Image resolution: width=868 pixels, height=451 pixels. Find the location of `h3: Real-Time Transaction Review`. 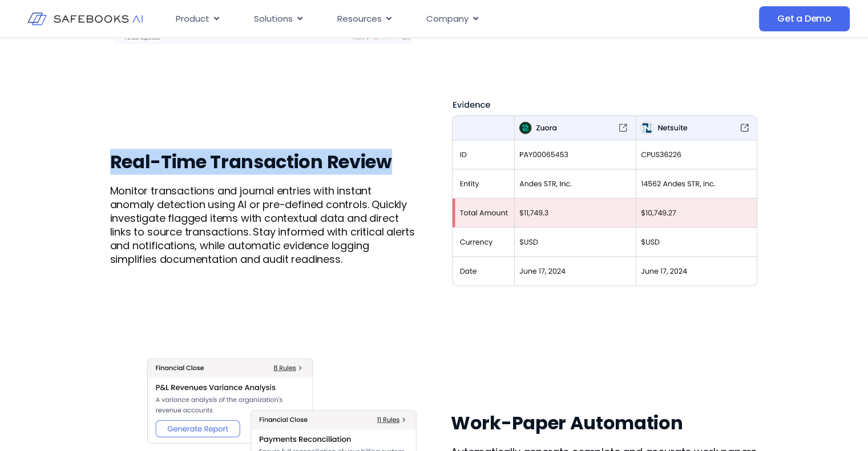

h3: Real-Time Transaction Review is located at coordinates (263, 162).